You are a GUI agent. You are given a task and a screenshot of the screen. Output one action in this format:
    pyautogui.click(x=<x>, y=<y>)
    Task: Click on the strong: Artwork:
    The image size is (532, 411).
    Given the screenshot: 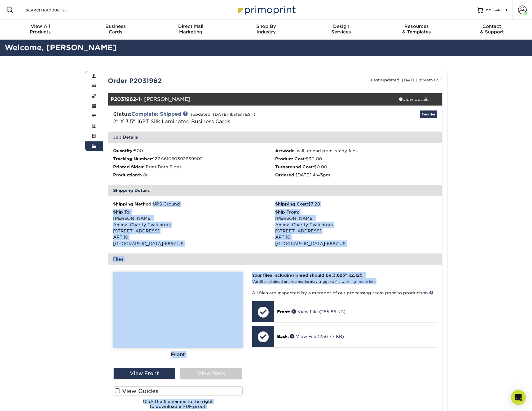 What is the action you would take?
    pyautogui.click(x=285, y=151)
    